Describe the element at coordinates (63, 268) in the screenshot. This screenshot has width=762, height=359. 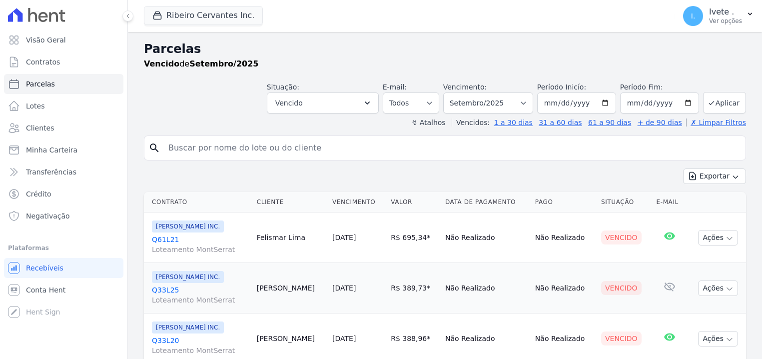
I see `a: Recebíveis` at that location.